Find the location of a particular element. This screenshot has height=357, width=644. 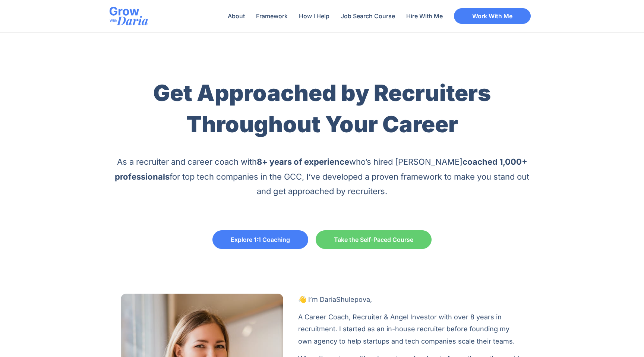

p: Shulepova is located at coordinates (411, 300).